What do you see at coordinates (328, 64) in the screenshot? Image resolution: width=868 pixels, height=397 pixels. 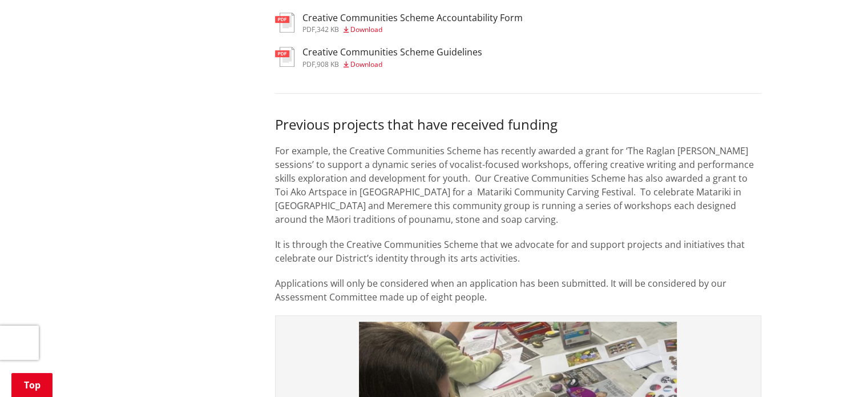 I see `span: 908 KB` at bounding box center [328, 64].